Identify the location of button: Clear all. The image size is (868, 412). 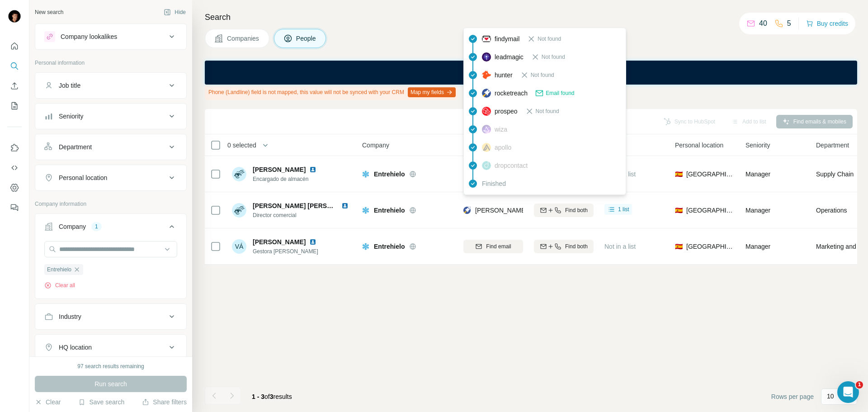
(59, 285).